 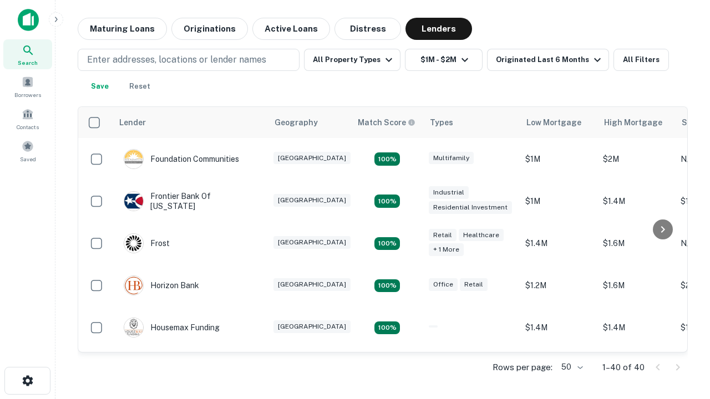 I want to click on button: All Filters, so click(x=641, y=60).